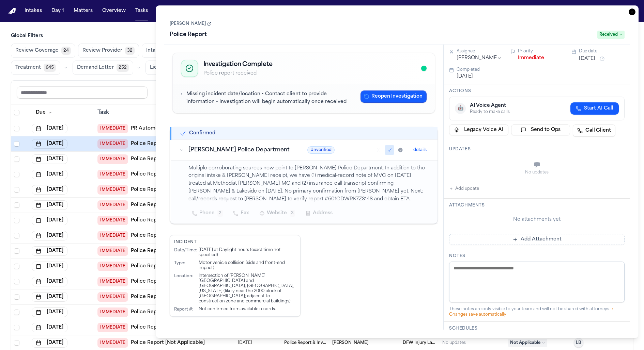 The width and height of the screenshot is (644, 350). I want to click on button: Intakes, so click(33, 11).